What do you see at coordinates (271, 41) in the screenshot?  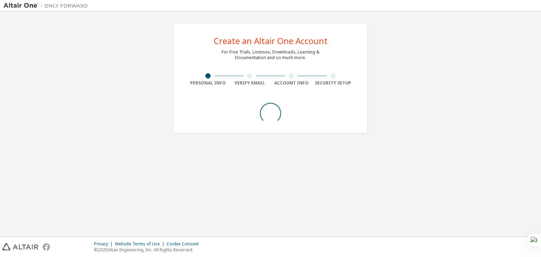 I see `div: Create an Altair One Account` at bounding box center [271, 41].